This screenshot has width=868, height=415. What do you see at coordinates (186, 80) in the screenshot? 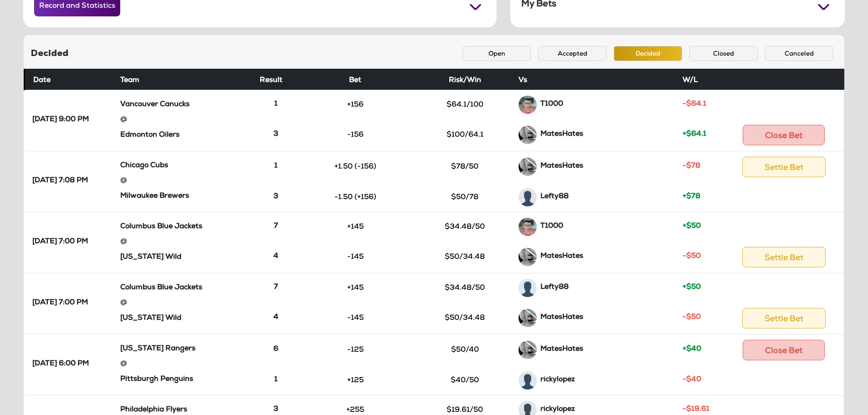
I see `th: Team` at bounding box center [186, 80].